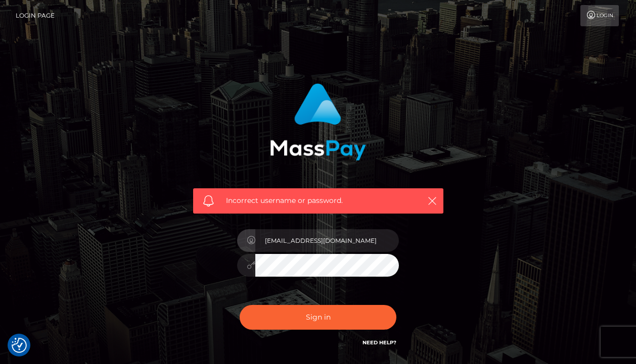 The height and width of the screenshot is (364, 636). Describe the element at coordinates (599, 15) in the screenshot. I see `a: Login` at that location.